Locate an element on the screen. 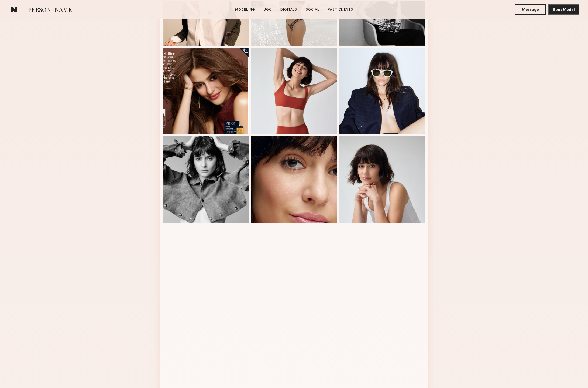  a: Past Clients is located at coordinates (341, 10).